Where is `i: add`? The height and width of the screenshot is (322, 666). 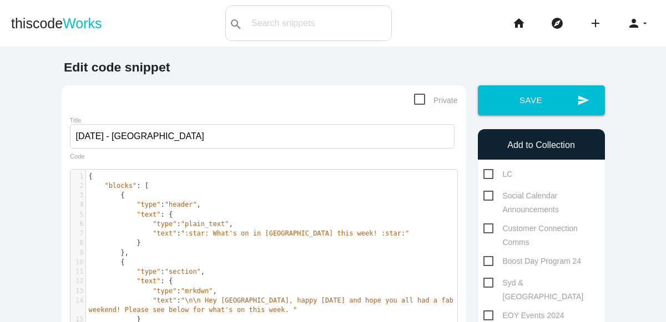
i: add is located at coordinates (596, 23).